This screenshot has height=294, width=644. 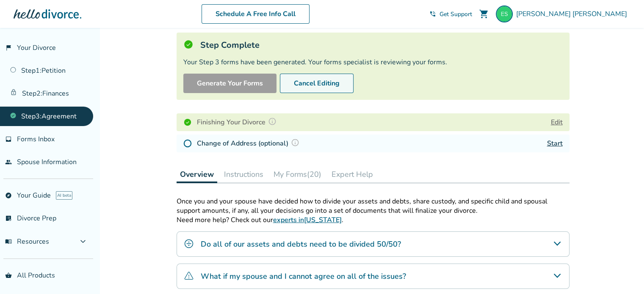 What do you see at coordinates (230, 45) in the screenshot?
I see `h5: Step Complete` at bounding box center [230, 45].